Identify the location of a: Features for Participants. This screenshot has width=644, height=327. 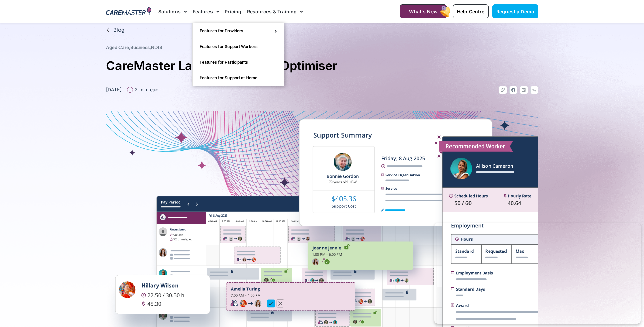
(238, 62).